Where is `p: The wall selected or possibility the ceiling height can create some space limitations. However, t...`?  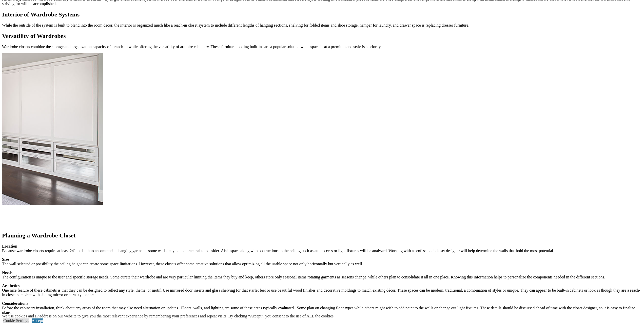 p: The wall selected or possibility the ceiling height can create some space limitations. However, t... is located at coordinates (322, 262).